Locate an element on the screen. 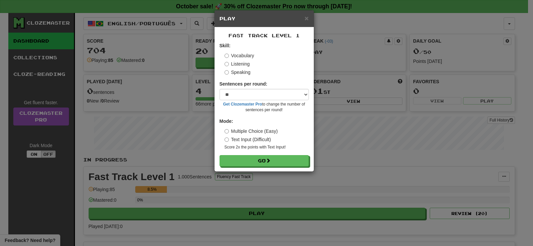 The height and width of the screenshot is (246, 533). button: Go is located at coordinates (264, 161).